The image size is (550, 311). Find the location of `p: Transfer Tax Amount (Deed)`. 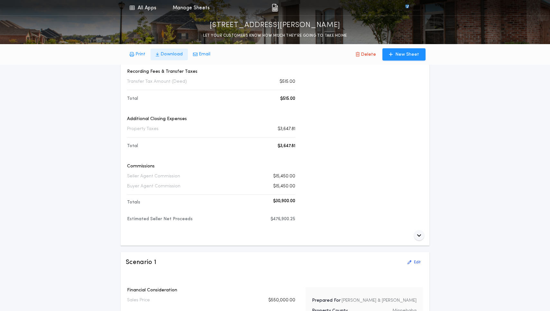

p: Transfer Tax Amount (Deed) is located at coordinates (157, 82).